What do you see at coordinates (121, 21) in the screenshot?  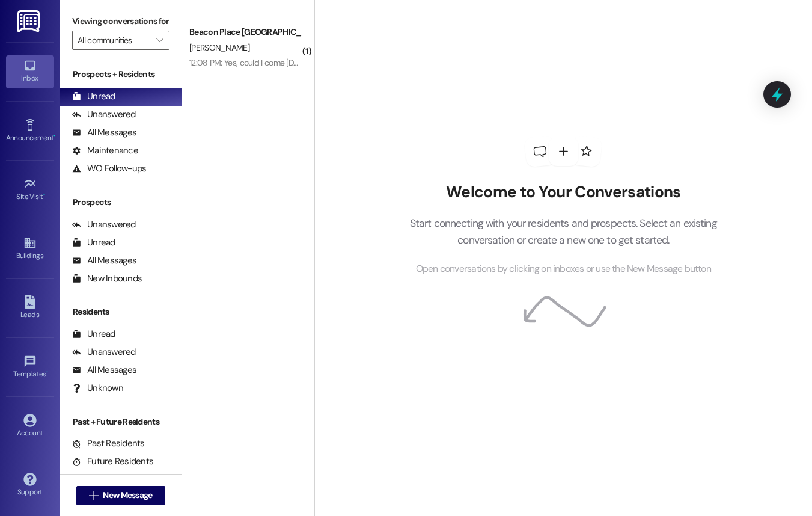 I see `label: Viewing conversations for` at bounding box center [121, 21].